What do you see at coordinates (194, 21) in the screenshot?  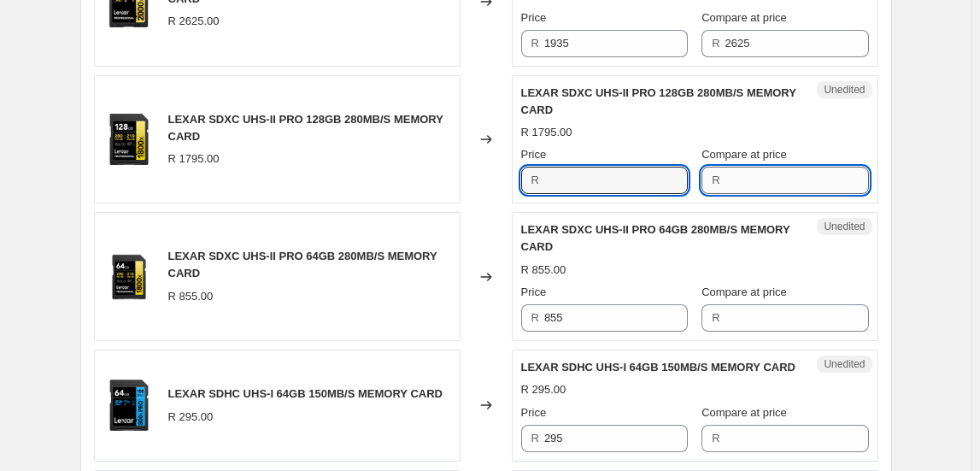 I see `div: R 2625.00` at bounding box center [194, 21].